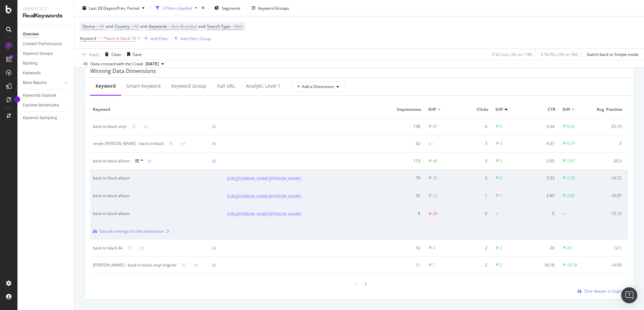 This screenshot has height=310, width=644. Describe the element at coordinates (46, 63) in the screenshot. I see `a: Ranking` at that location.